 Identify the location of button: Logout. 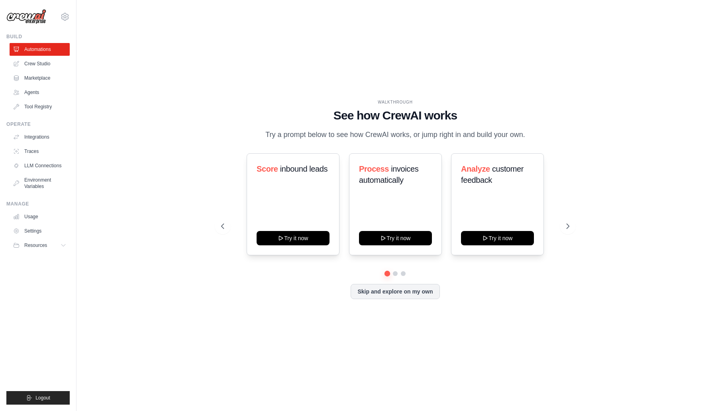
(38, 398).